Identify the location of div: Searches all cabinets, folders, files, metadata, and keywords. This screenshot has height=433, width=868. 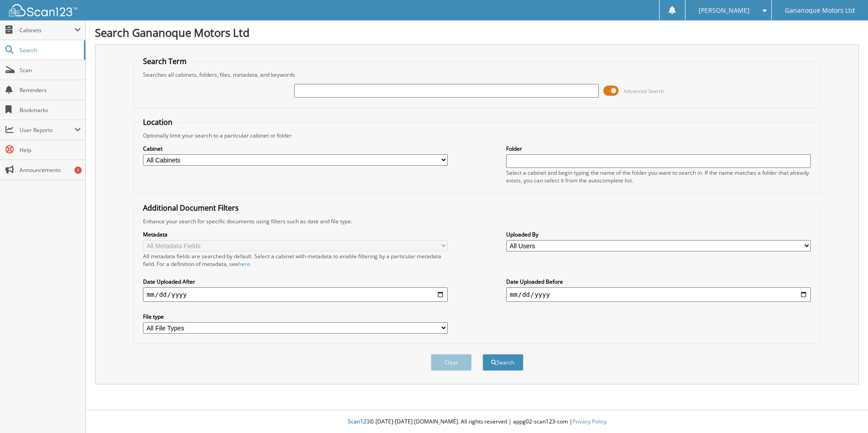
(477, 74).